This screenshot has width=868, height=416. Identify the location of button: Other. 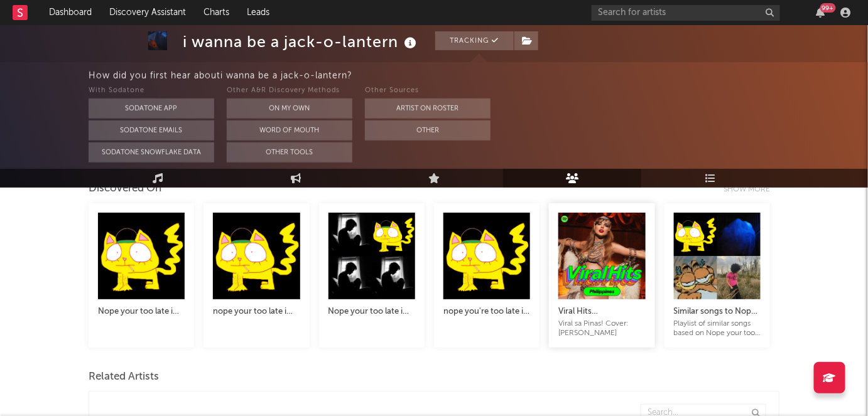
(428, 131).